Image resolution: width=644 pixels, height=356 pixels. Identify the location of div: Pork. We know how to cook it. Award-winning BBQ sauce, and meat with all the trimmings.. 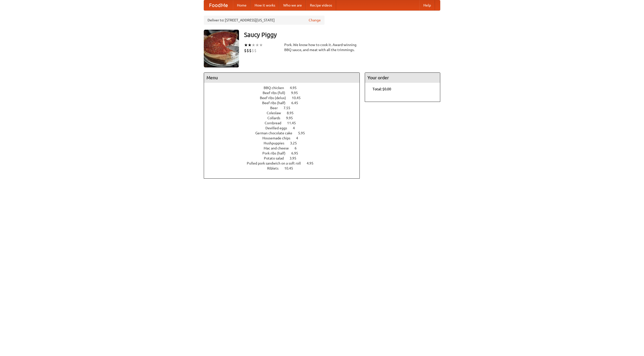
(322, 47).